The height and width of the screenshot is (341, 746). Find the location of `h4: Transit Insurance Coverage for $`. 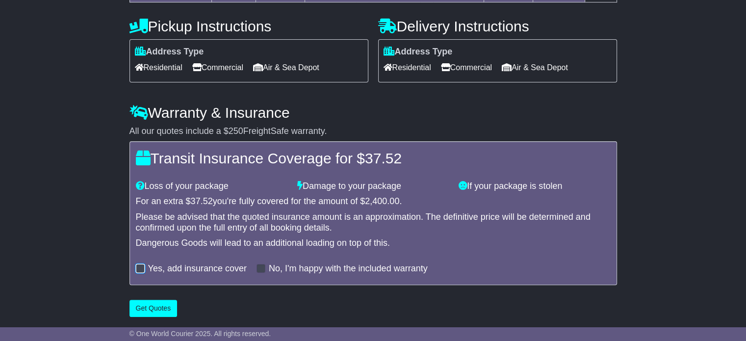

h4: Transit Insurance Coverage for $ is located at coordinates (373, 158).